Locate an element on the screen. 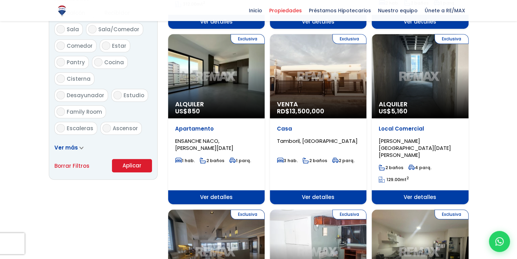 The height and width of the screenshot is (259, 517). button: Aplicar is located at coordinates (132, 166).